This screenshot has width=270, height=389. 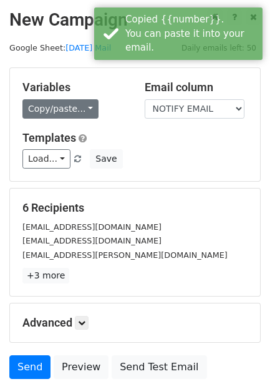 I want to click on h5: 6 Recipients, so click(x=135, y=208).